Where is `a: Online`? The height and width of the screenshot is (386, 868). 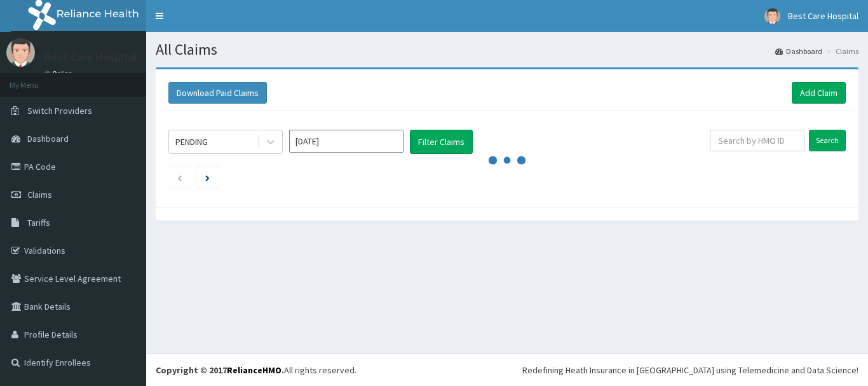
a: Online is located at coordinates (60, 74).